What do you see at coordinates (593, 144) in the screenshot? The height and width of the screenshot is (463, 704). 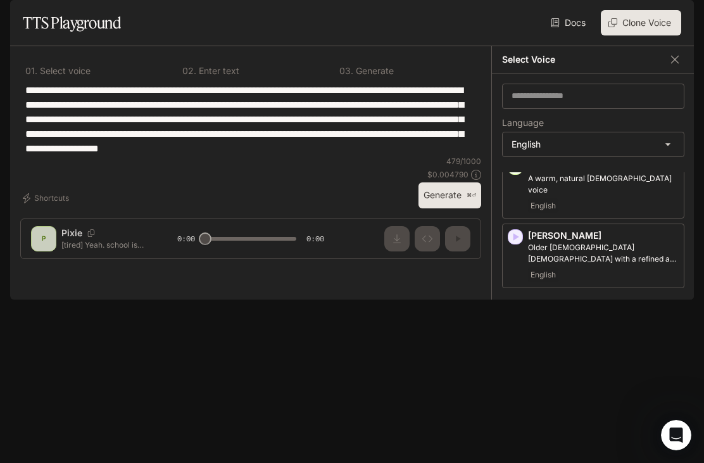 I see `div: English` at bounding box center [593, 144].